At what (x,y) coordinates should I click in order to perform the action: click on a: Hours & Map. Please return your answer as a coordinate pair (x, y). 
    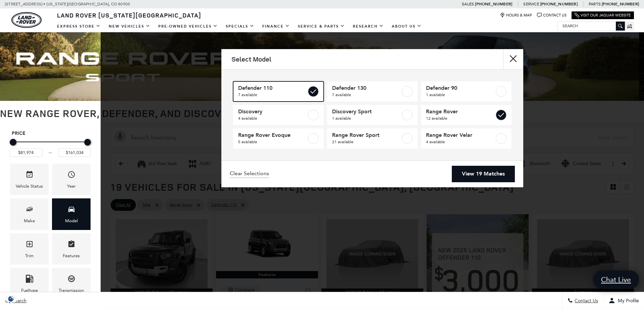
    Looking at the image, I should click on (516, 15).